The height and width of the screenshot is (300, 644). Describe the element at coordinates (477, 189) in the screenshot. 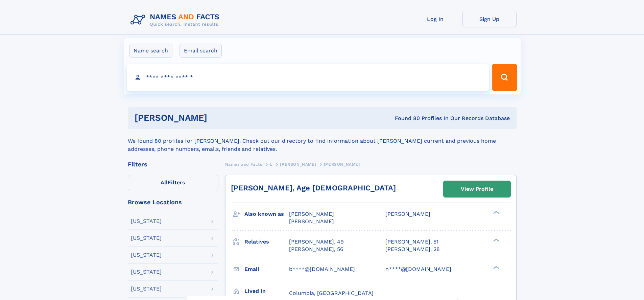

I see `a: View Profile` at that location.